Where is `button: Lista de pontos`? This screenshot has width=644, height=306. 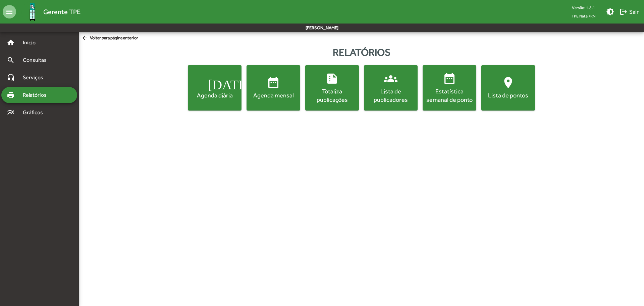
button: Lista de pontos is located at coordinates (509, 87).